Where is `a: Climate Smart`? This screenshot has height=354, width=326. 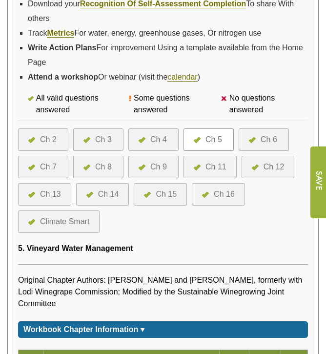
a: Climate Smart is located at coordinates (59, 222).